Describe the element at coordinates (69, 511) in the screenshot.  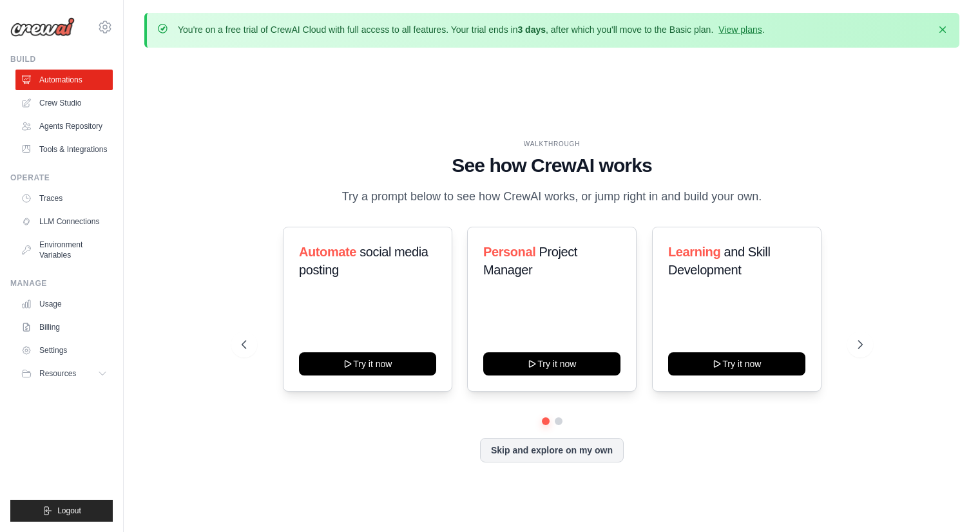
I see `span: Logout` at that location.